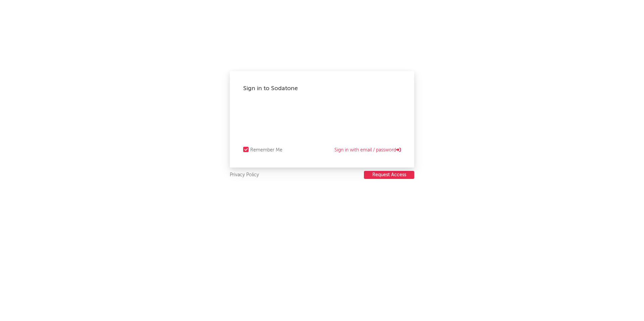 The image size is (644, 321). I want to click on a: Request Access, so click(389, 175).